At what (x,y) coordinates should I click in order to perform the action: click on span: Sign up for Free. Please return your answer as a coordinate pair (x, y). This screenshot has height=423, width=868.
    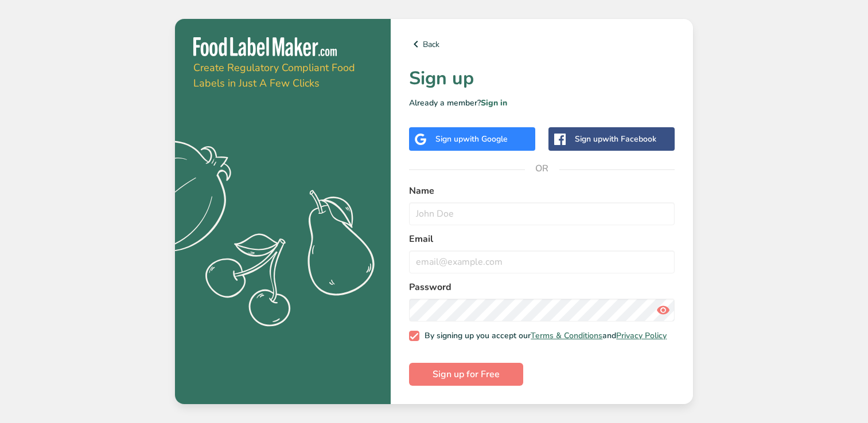
    Looking at the image, I should click on (466, 374).